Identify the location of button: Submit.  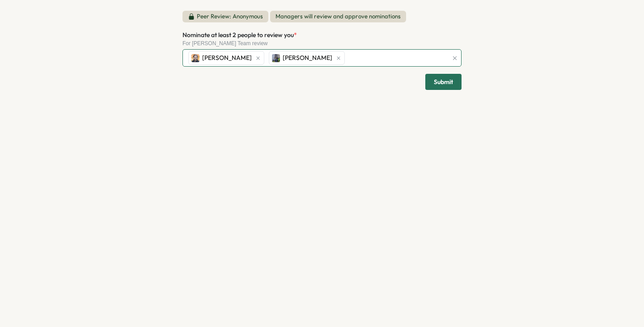
(443, 82).